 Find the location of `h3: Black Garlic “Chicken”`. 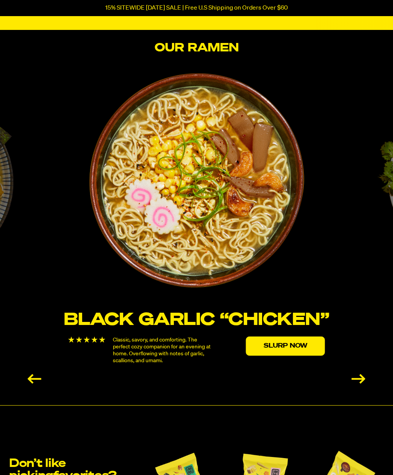

h3: Black Garlic “Chicken” is located at coordinates (196, 320).